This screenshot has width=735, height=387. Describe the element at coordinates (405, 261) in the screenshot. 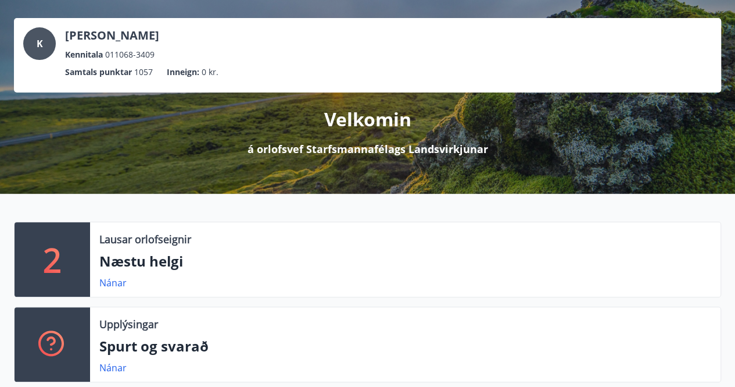

I see `p: Næstu helgi` at that location.